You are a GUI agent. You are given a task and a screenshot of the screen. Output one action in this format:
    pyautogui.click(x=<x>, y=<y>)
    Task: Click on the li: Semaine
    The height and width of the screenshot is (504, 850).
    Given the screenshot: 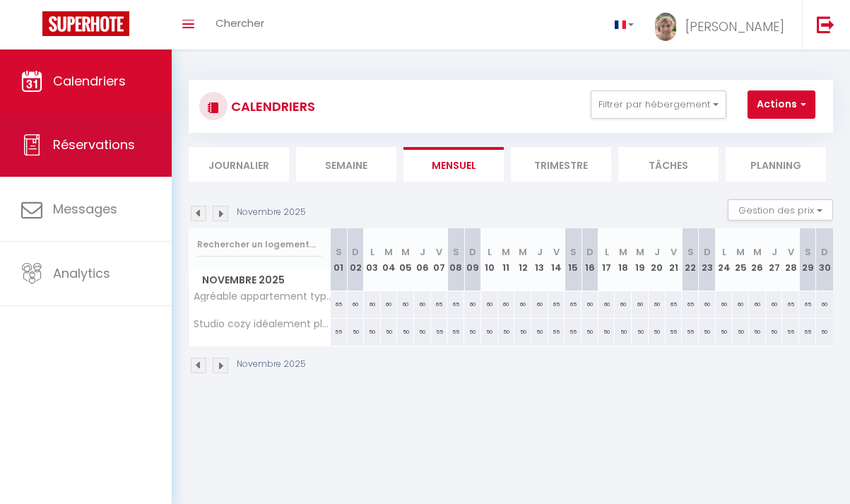 What is the action you would take?
    pyautogui.click(x=347, y=164)
    